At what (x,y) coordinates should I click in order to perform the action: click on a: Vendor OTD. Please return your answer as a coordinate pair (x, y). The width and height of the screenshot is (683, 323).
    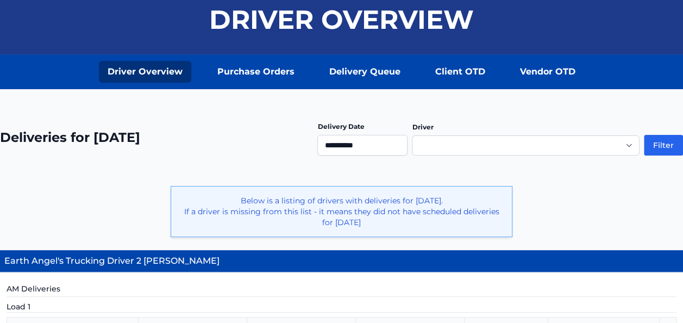
    Looking at the image, I should click on (548, 72).